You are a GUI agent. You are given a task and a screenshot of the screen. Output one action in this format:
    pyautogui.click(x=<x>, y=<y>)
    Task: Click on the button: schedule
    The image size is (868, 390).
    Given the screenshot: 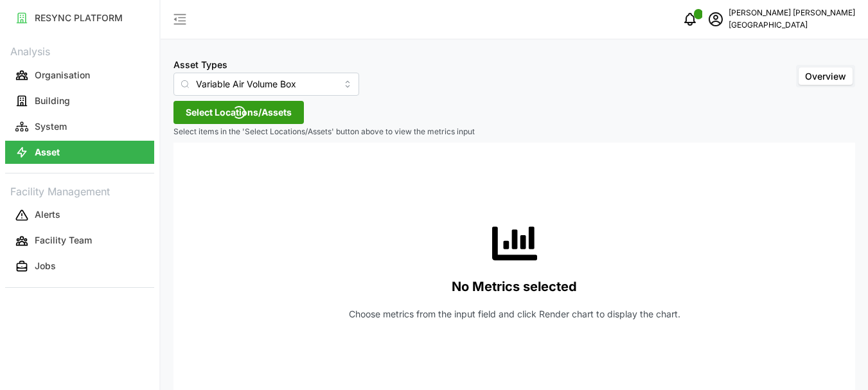 What is the action you would take?
    pyautogui.click(x=716, y=19)
    